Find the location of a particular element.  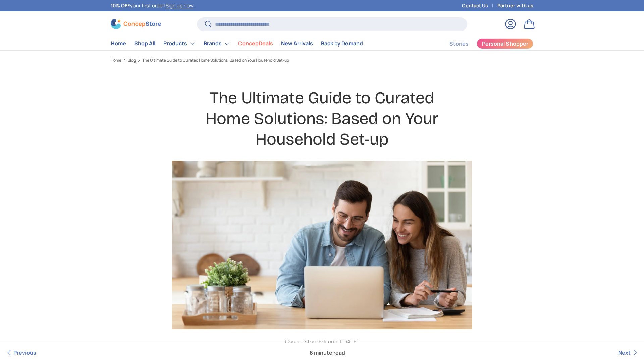

a: Products is located at coordinates (179, 43).